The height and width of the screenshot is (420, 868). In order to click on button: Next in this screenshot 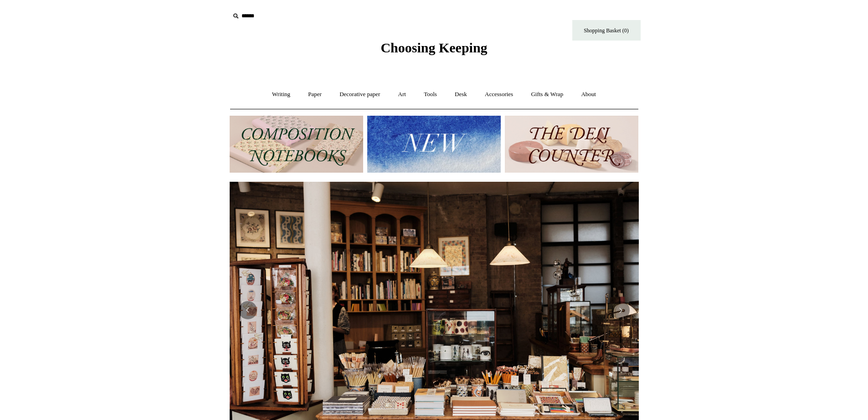, I will do `click(620, 310)`.